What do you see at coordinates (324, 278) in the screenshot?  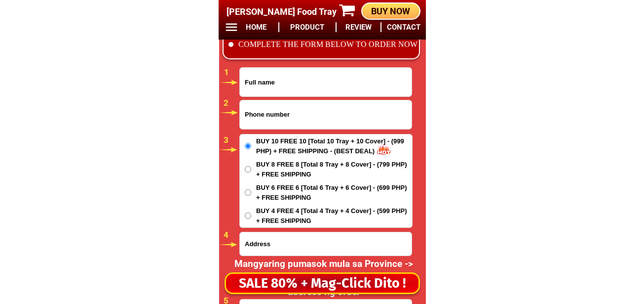 I see `span: Mangyaring pumasok mula sa Province -> City -> Barangay upang makumpleto ang address ng order` at bounding box center [324, 278].